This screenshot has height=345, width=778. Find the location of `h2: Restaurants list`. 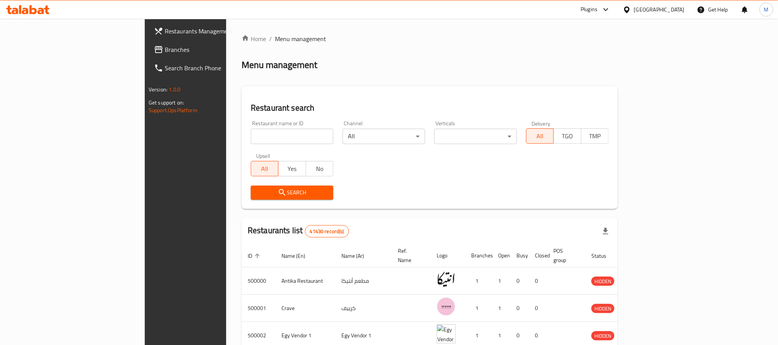

h2: Restaurants list is located at coordinates (298, 231).